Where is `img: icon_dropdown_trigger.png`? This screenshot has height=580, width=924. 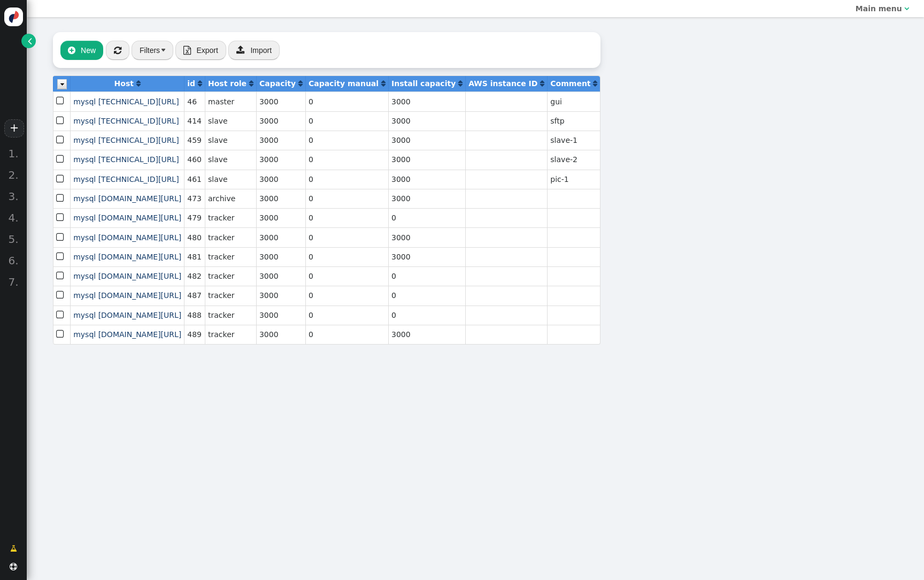
img: icon_dropdown_trigger.png is located at coordinates (62, 84).